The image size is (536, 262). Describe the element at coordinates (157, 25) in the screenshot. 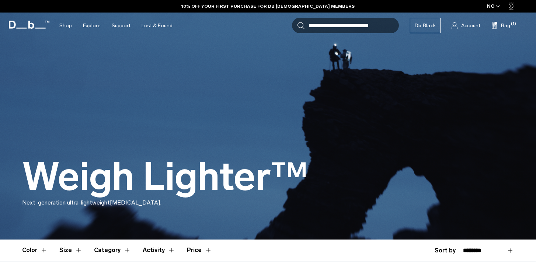

I see `a: Lost & Found` at that location.